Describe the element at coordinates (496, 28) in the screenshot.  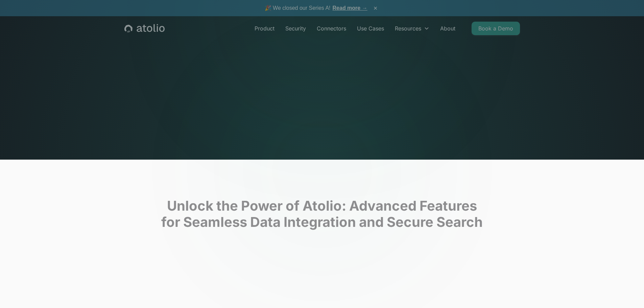
I see `a: Book a Demo` at that location.